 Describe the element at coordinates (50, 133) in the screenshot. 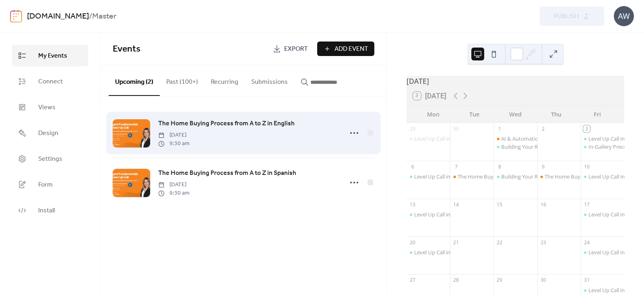

I see `a: Design` at that location.